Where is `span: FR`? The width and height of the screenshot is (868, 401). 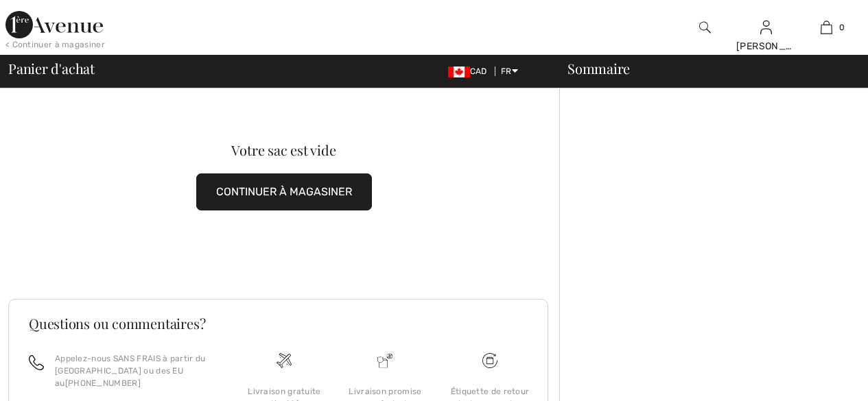 span: FR is located at coordinates (509, 71).